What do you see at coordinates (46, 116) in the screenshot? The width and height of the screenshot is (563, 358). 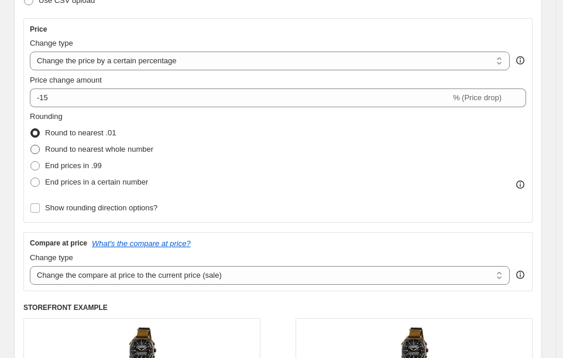 I see `span: Rounding` at bounding box center [46, 116].